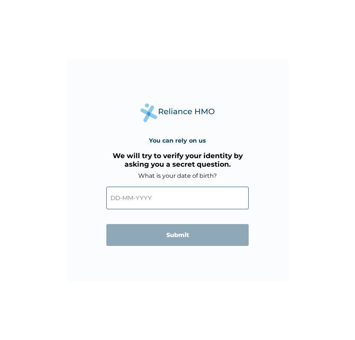 This screenshot has width=355, height=340. I want to click on label: What is your date of birth?, so click(177, 176).